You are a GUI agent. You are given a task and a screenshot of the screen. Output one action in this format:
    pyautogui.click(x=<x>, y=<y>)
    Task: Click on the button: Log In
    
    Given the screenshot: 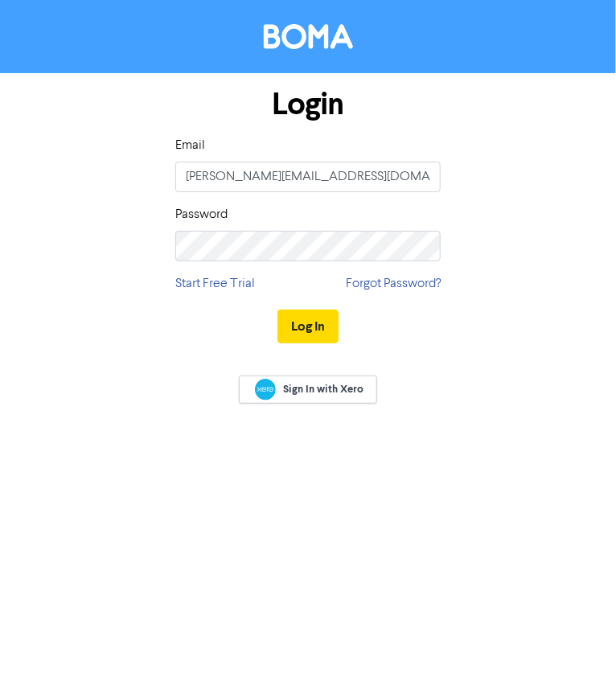 What is the action you would take?
    pyautogui.click(x=308, y=326)
    